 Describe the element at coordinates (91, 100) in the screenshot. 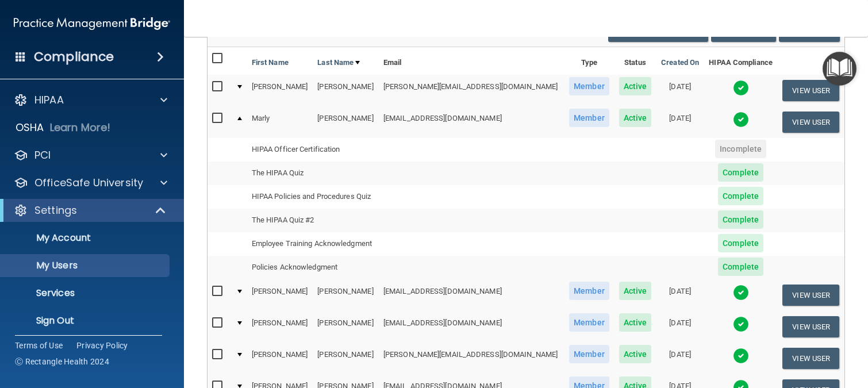

I see `a: HIPAA` at that location.